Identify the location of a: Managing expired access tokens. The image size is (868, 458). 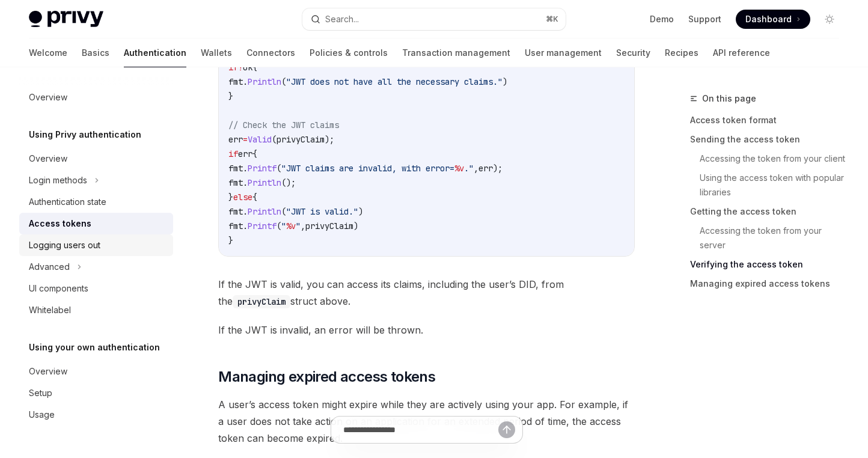
(769, 284).